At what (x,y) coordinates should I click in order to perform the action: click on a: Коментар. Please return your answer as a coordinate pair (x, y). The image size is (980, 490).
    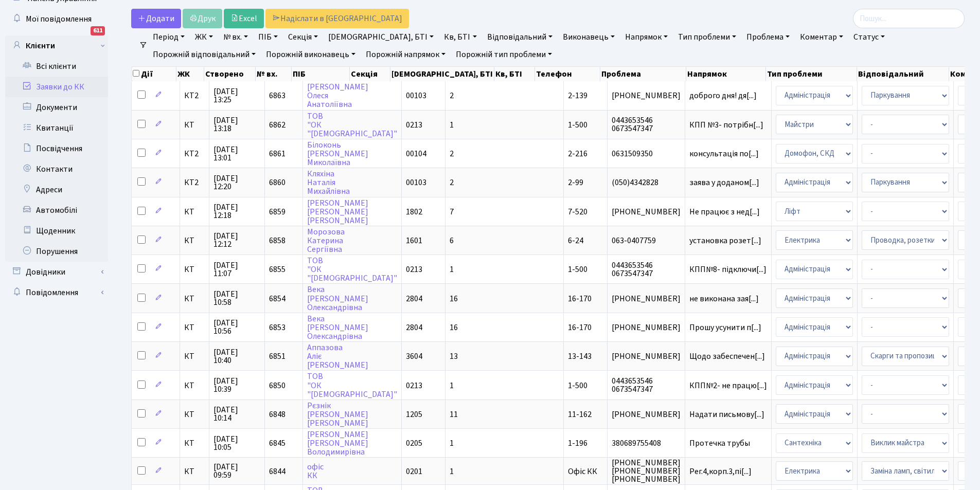
    Looking at the image, I should click on (822, 37).